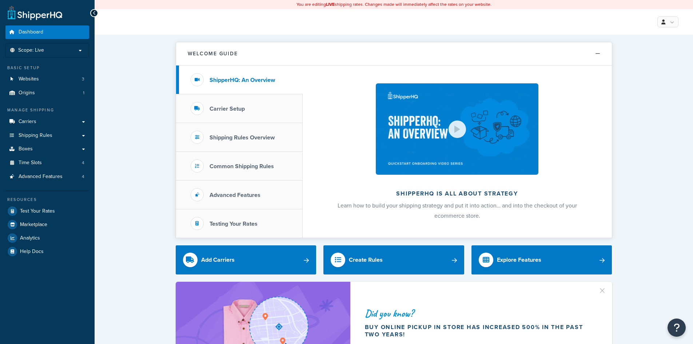 This screenshot has height=344, width=693. What do you see at coordinates (47, 93) in the screenshot?
I see `a: Origins1` at bounding box center [47, 93].